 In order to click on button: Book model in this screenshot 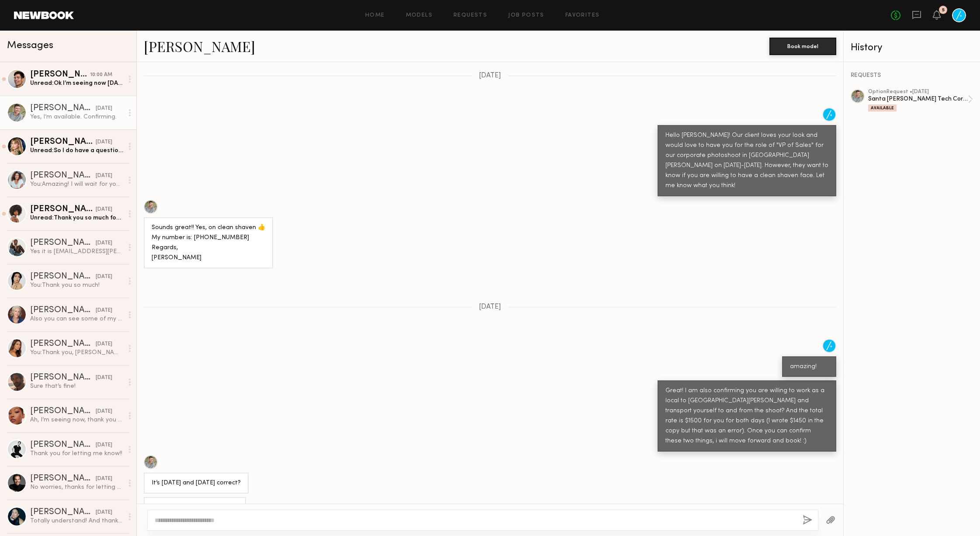, I will do `click(803, 47)`.